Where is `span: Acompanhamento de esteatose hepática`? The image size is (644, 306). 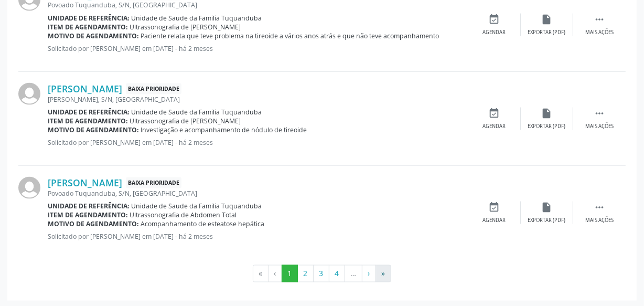
span: Acompanhamento de esteatose hepática is located at coordinates (203, 223).